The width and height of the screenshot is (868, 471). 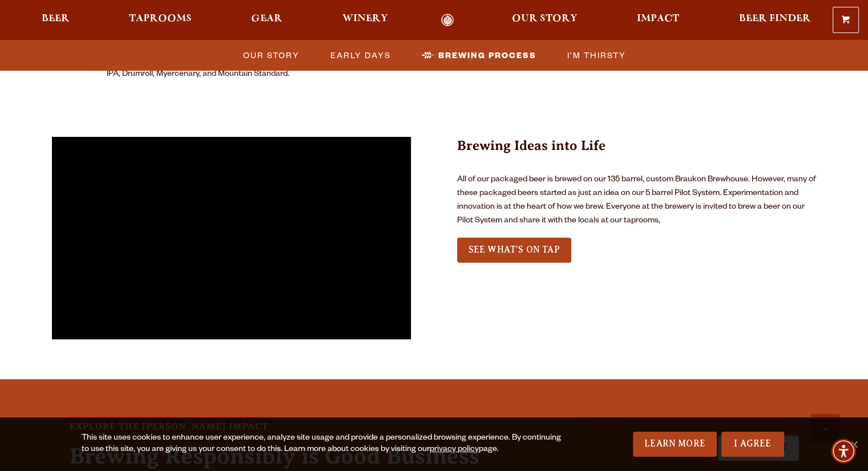 I want to click on a: I Agree, so click(x=753, y=445).